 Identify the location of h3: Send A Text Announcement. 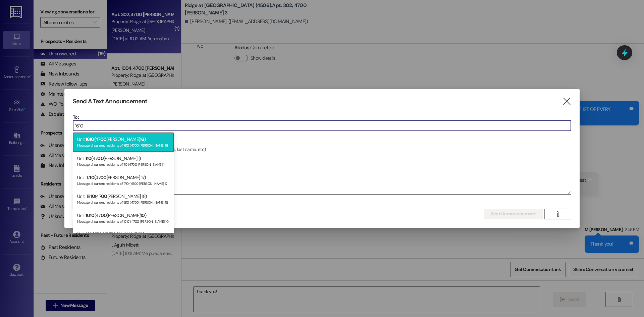
(110, 101).